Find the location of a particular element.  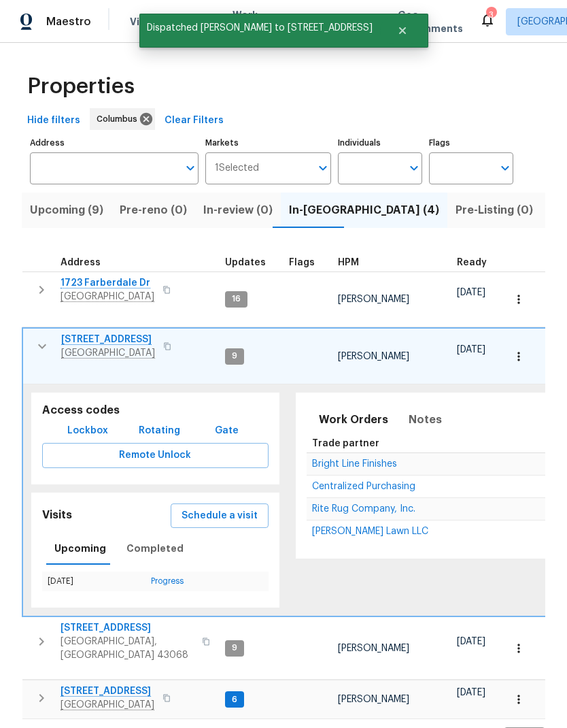

a: Rite Rug Company, Inc. is located at coordinates (364, 509).